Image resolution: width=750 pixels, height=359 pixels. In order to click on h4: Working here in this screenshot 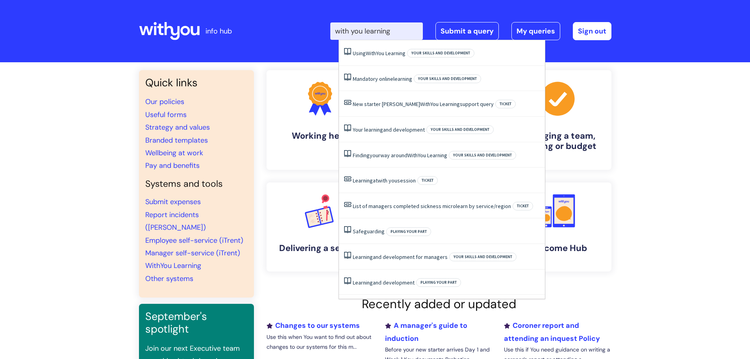, I will do `click(320, 136)`.